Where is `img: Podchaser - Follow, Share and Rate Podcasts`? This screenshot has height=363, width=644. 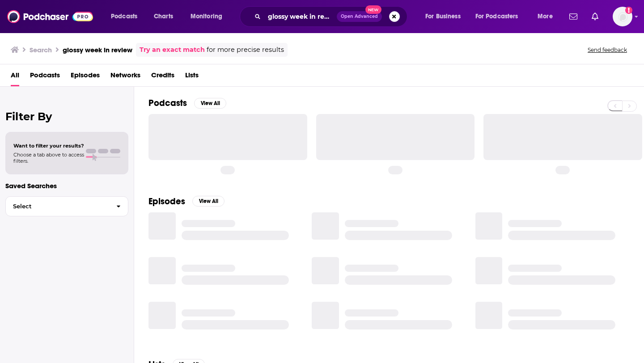 img: Podchaser - Follow, Share and Rate Podcasts is located at coordinates (50, 17).